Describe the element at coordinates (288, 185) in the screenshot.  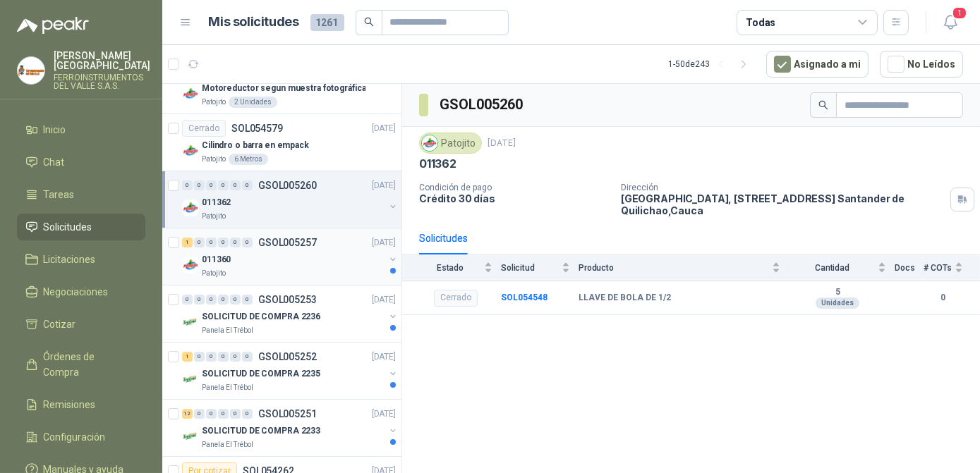
I see `p: GSOL005260` at that location.